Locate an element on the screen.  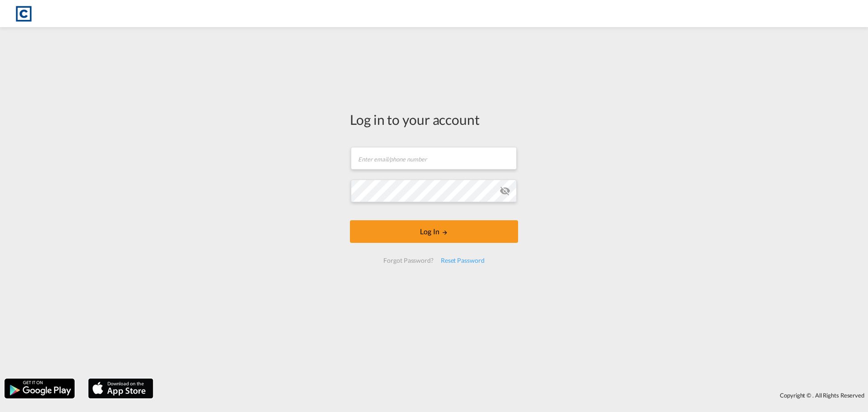
div: Forgot Password? is located at coordinates (408, 260).